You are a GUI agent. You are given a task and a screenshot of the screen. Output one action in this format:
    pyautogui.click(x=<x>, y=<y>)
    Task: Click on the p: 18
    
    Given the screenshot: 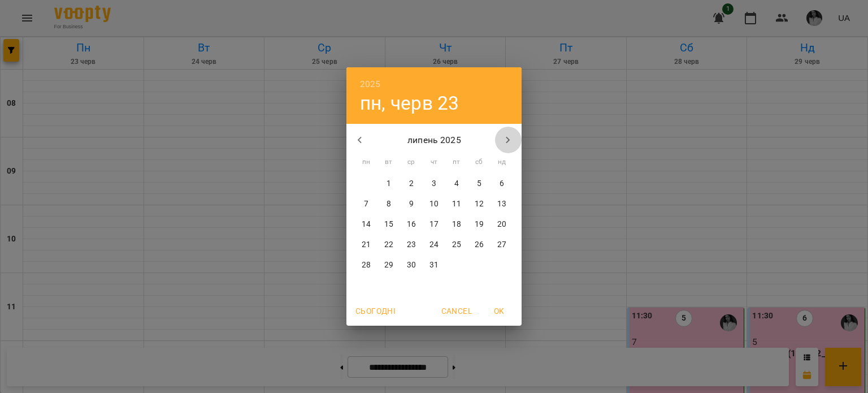 What is the action you would take?
    pyautogui.click(x=457, y=225)
    